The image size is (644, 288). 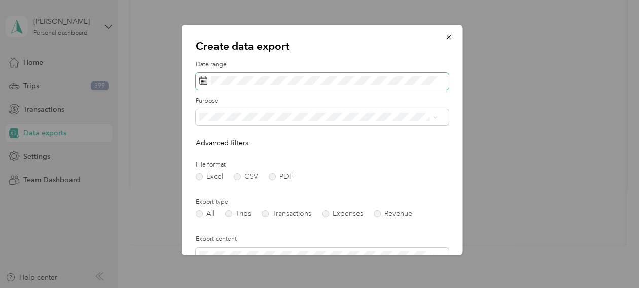 What do you see at coordinates (342, 214) in the screenshot?
I see `label: Expenses` at bounding box center [342, 214].